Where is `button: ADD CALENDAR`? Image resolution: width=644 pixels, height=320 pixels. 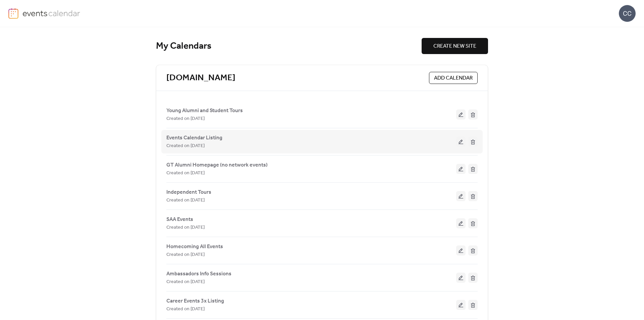 button: ADD CALENDAR is located at coordinates (453, 78).